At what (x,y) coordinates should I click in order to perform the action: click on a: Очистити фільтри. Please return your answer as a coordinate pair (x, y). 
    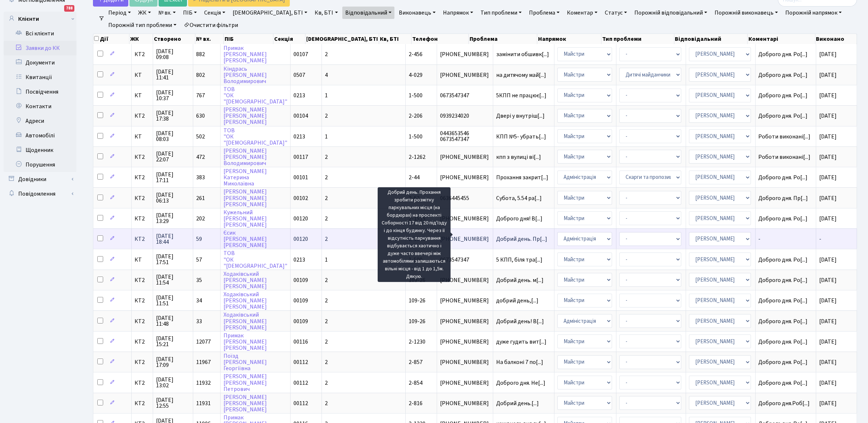
    Looking at the image, I should click on (211, 25).